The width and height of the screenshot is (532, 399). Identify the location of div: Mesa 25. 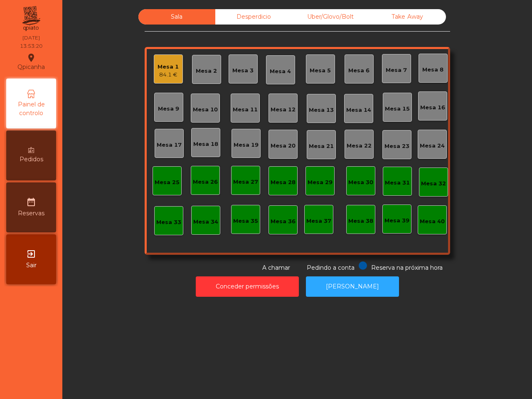
(167, 182).